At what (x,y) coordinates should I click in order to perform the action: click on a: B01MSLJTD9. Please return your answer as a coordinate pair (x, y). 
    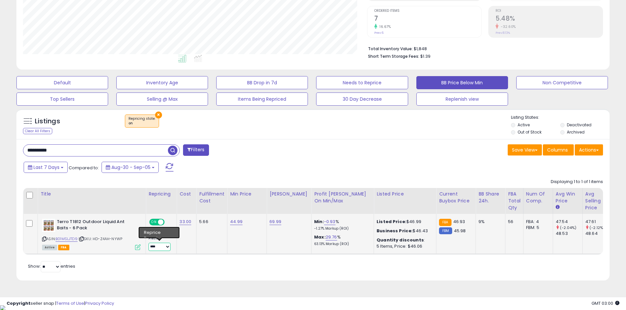
    Looking at the image, I should click on (66, 239).